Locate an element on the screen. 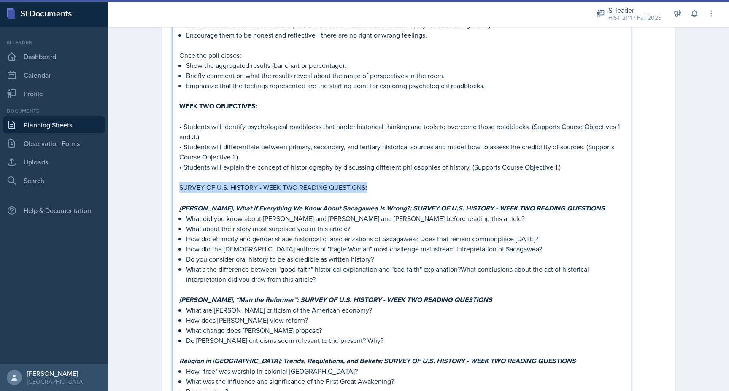 The height and width of the screenshot is (391, 729). a: Calendar is located at coordinates (54, 75).